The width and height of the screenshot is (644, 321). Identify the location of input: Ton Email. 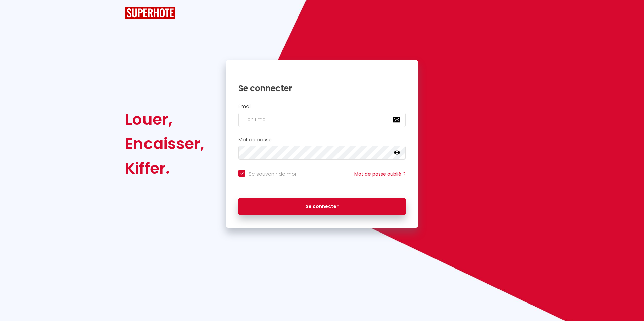
(322, 120).